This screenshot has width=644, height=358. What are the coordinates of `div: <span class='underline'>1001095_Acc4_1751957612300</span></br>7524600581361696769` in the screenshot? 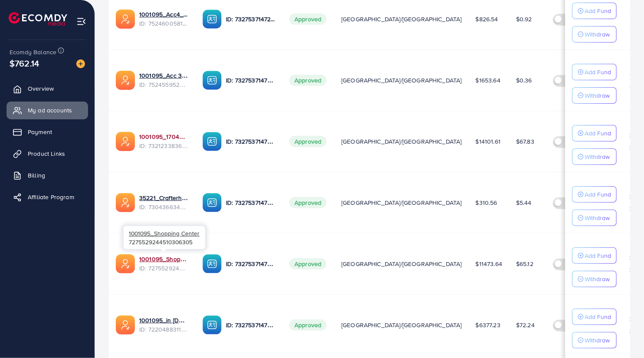 It's located at (164, 19).